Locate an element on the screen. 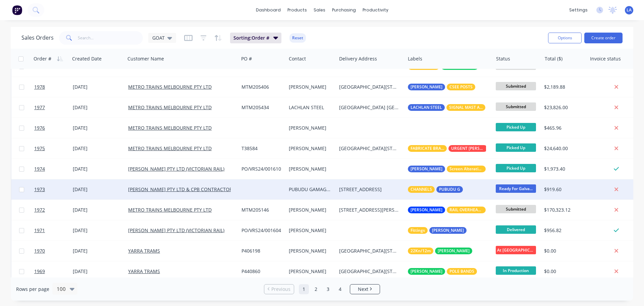  span: SIGNAL MAST ASSEMBLY is located at coordinates (466, 108).